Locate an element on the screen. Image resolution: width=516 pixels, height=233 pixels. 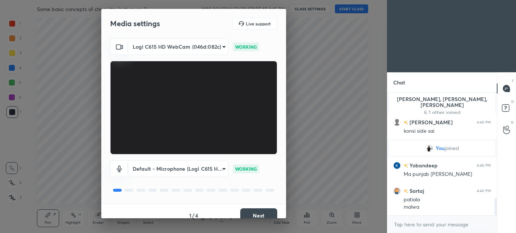
p: Chat is located at coordinates (399, 82).